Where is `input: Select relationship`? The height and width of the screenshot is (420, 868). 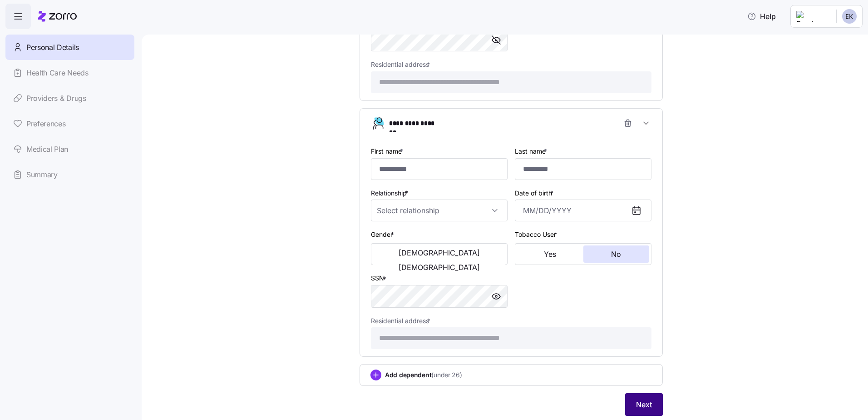
input: Select relationship is located at coordinates (439, 210).